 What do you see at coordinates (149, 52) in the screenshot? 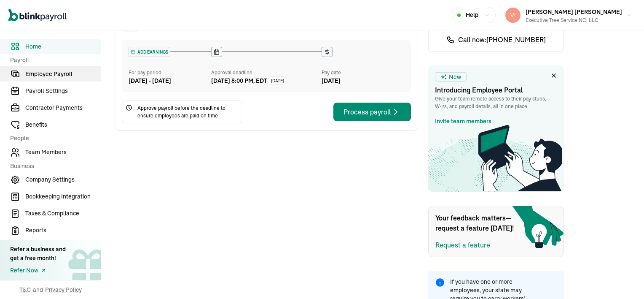
I see `div: ADD EARNINGS` at bounding box center [149, 52].